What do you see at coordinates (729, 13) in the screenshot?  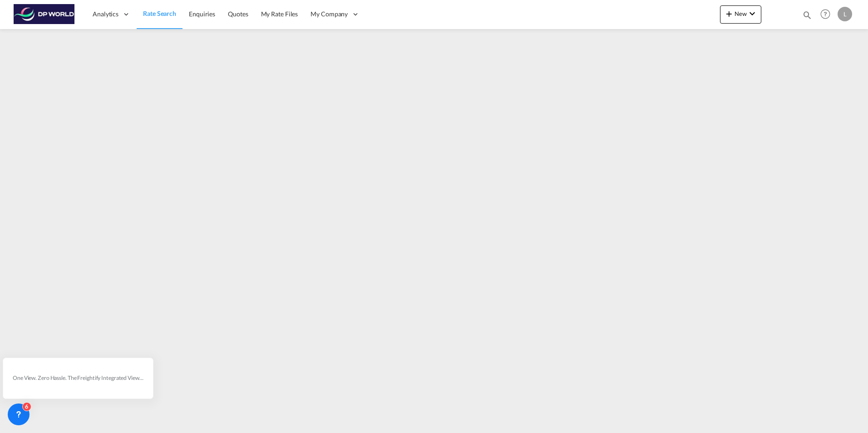 I see `md-icon: icon-plus 400-fg` at bounding box center [729, 13].